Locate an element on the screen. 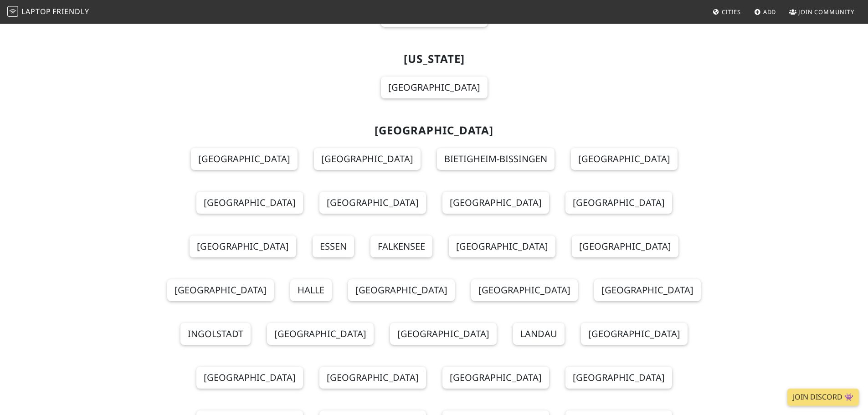 Image resolution: width=868 pixels, height=415 pixels. a: Falkensee is located at coordinates (401, 247).